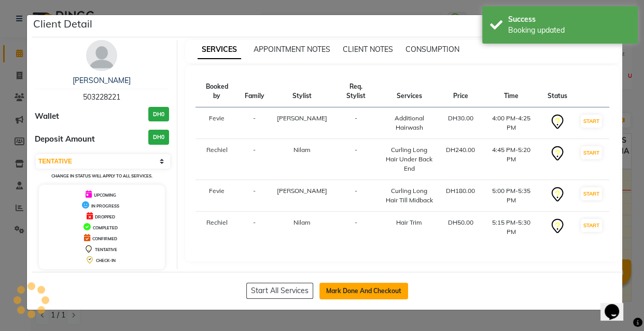  I want to click on div: DH30.00, so click(461, 118).